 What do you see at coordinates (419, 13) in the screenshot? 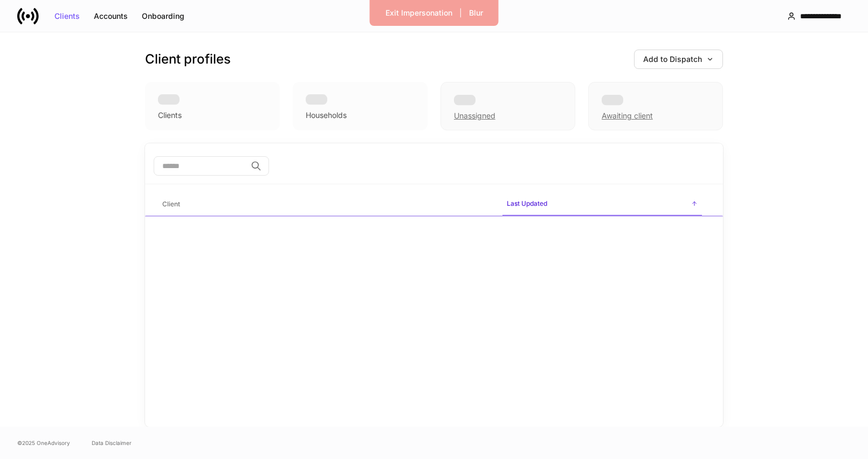
I see `button: Exit Impersonation` at bounding box center [419, 13].